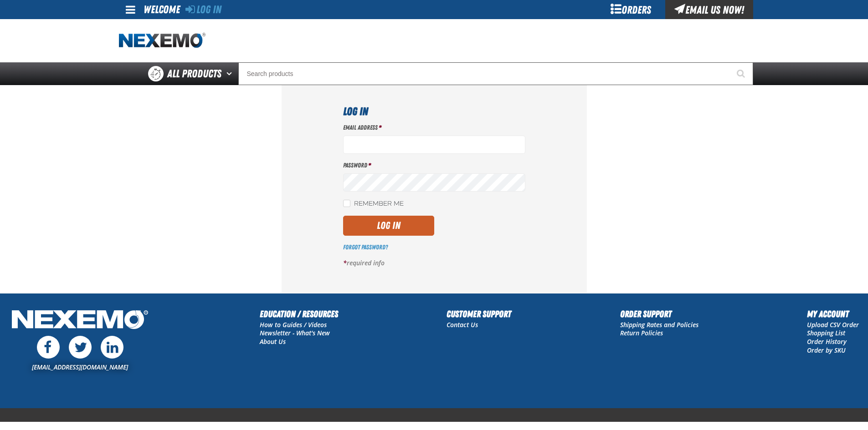 This screenshot has width=868, height=430. I want to click on img: Nexemo Logo, so click(80, 320).